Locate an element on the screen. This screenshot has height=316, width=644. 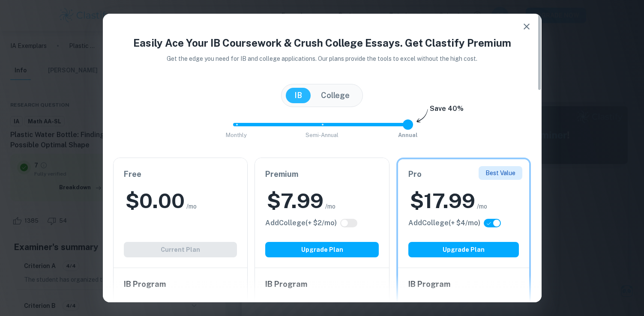
img: subscription-arrow.svg is located at coordinates (422, 116).